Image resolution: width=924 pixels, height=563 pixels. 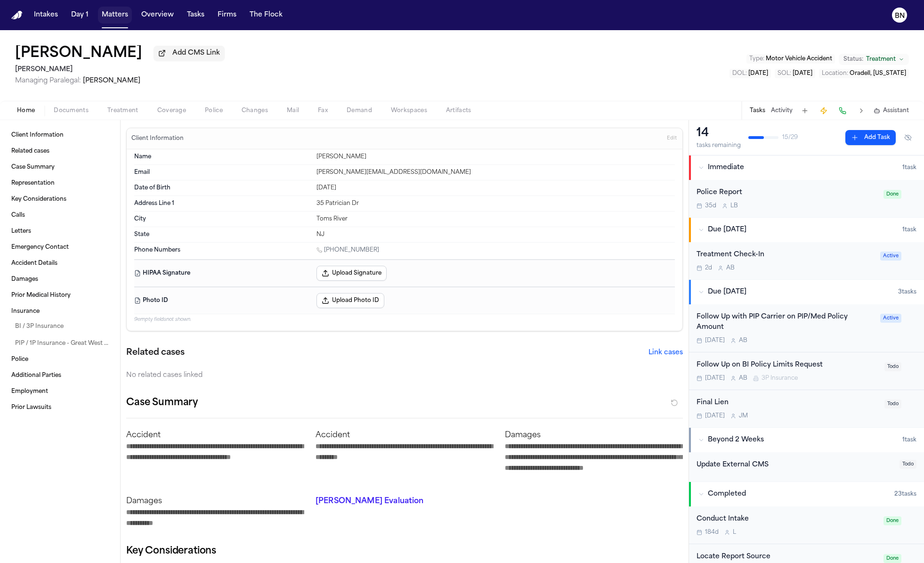 I want to click on span: 2d, so click(x=708, y=268).